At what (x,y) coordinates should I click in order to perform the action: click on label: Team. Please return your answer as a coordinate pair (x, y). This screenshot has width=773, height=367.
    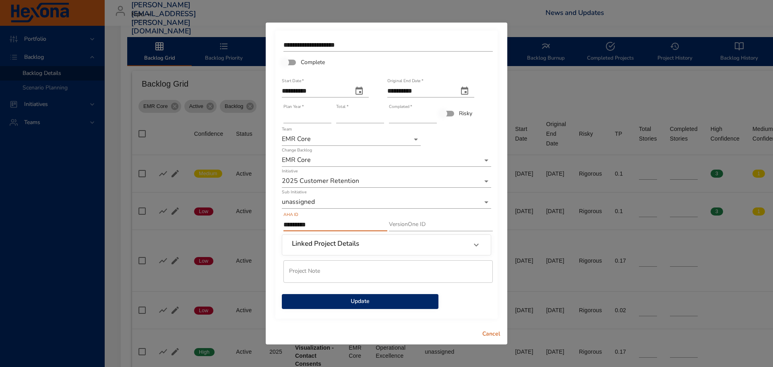
    Looking at the image, I should click on (287, 129).